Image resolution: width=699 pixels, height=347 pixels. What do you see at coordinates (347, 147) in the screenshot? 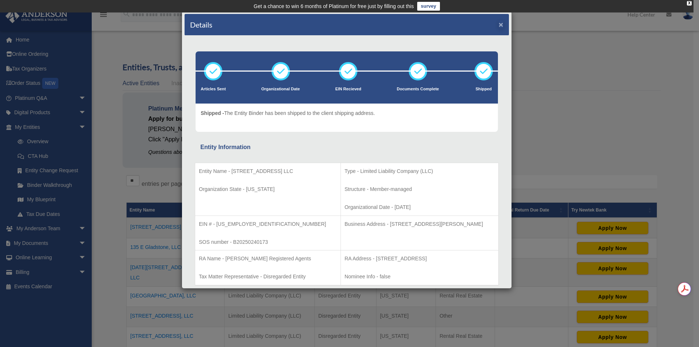
I see `div: Entity Information` at bounding box center [347, 147].